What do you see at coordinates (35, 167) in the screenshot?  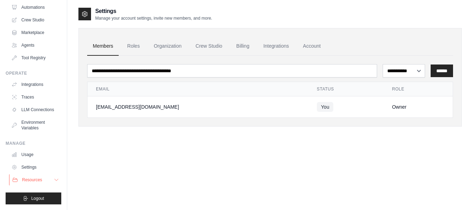 I see `a: Settings` at bounding box center [35, 167].